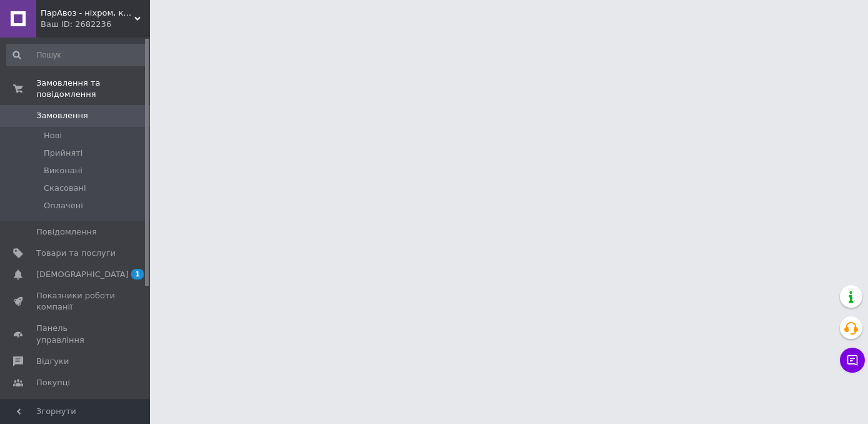 This screenshot has height=424, width=868. Describe the element at coordinates (62, 115) in the screenshot. I see `span: Замовлення` at that location.